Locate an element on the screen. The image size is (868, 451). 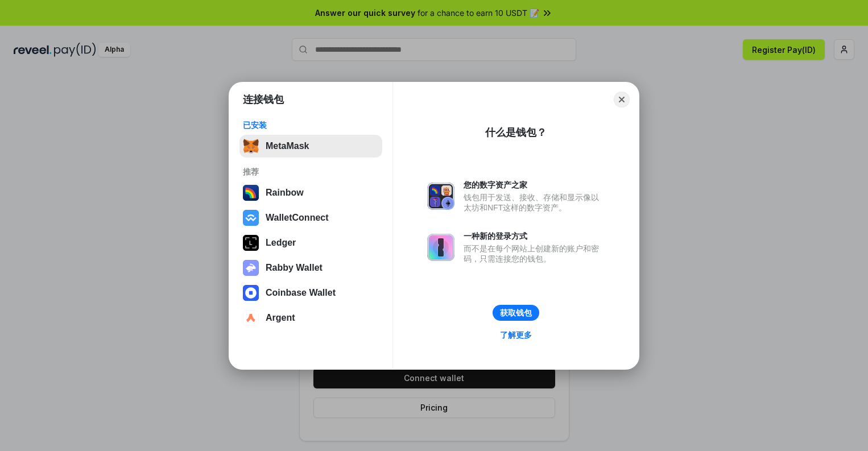
div: 而不是在每个网站上创建新的账户和密码，只需连接您的钱包。 is located at coordinates (534, 254).